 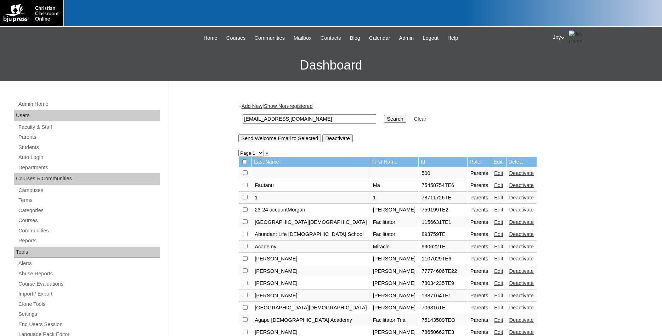 What do you see at coordinates (522, 162) in the screenshot?
I see `td: Delete` at bounding box center [522, 162].